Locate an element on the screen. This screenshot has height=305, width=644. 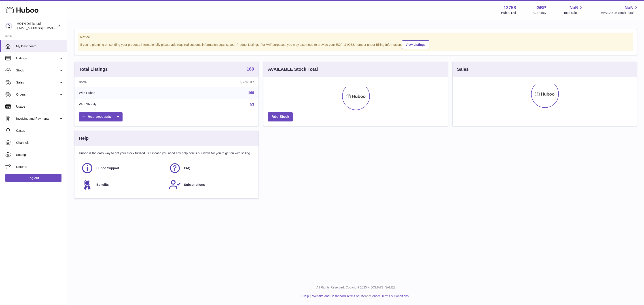
a: Add products is located at coordinates (101, 117).